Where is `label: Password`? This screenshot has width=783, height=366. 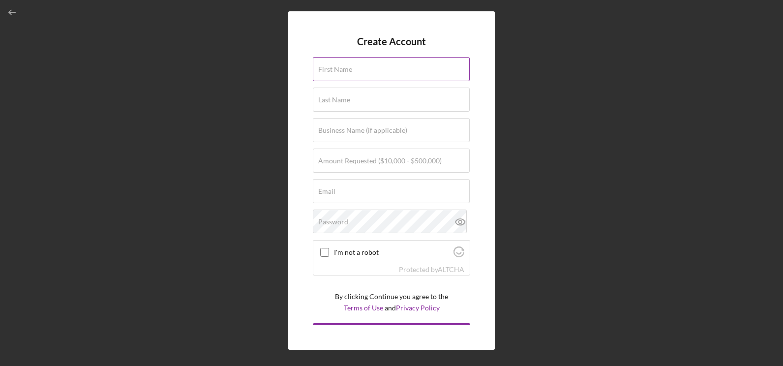 label: Password is located at coordinates (333, 222).